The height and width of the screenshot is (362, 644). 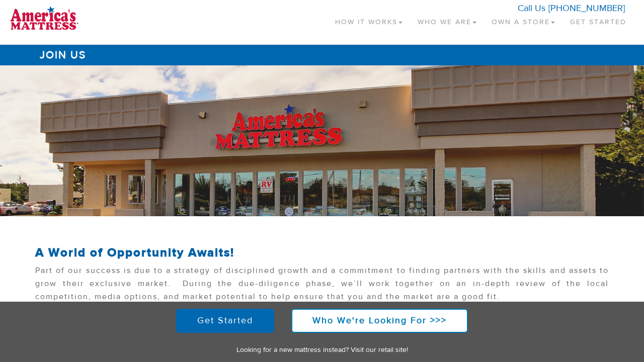 I want to click on a: Looking for a new mattress instead? Visit our retail site!, so click(x=322, y=350).